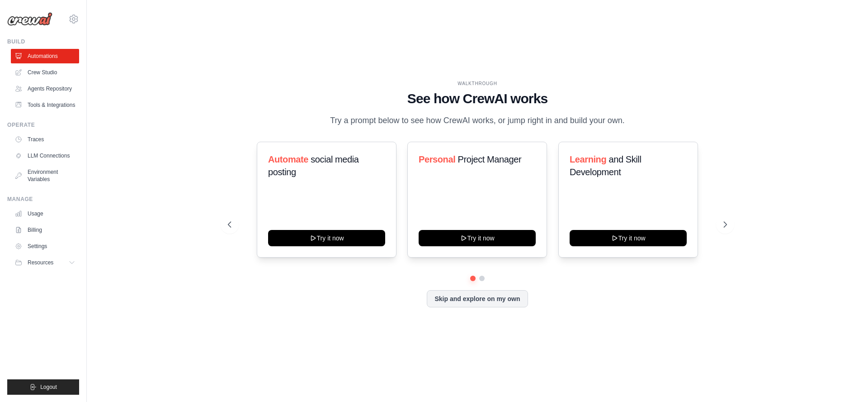  I want to click on span: Logout, so click(48, 387).